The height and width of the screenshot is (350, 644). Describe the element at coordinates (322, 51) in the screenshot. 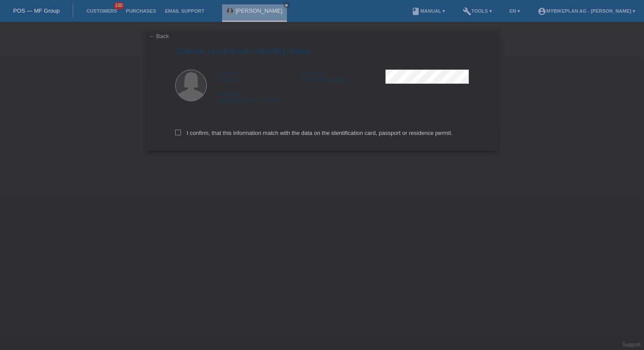

I see `h1: Check customer identity data` at that location.